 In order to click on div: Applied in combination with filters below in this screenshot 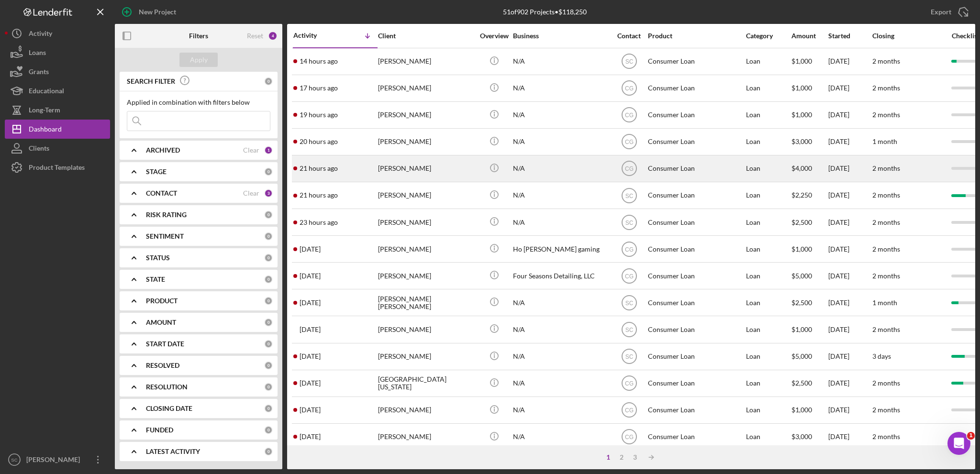, I will do `click(199, 102)`.